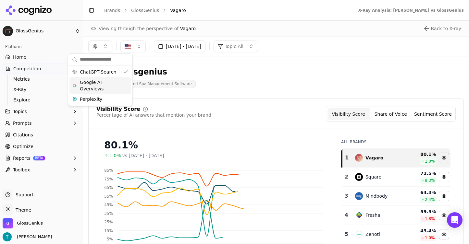 This screenshot has height=244, width=469. What do you see at coordinates (41, 123) in the screenshot?
I see `button: Prompts` at bounding box center [41, 123].